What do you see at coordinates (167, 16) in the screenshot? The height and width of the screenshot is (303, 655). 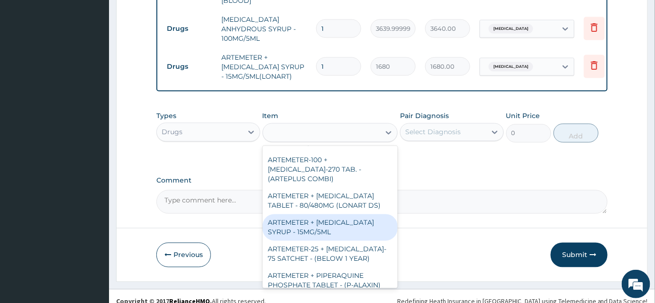 I see `div: Minimize live chat window` at bounding box center [167, 16].